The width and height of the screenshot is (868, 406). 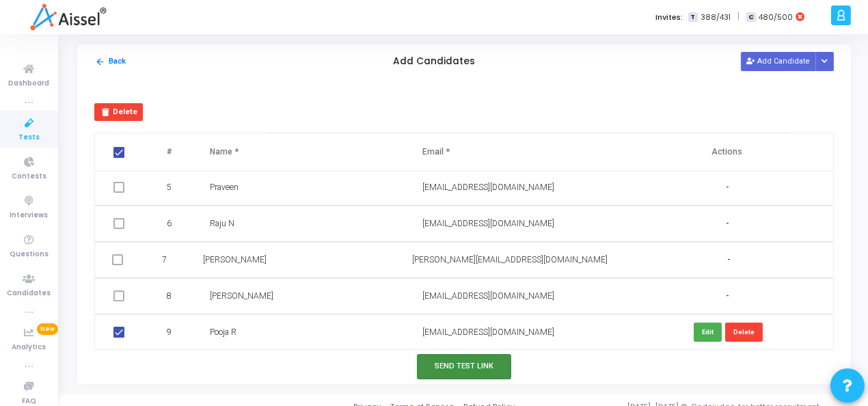 I want to click on span: Questions, so click(x=29, y=254).